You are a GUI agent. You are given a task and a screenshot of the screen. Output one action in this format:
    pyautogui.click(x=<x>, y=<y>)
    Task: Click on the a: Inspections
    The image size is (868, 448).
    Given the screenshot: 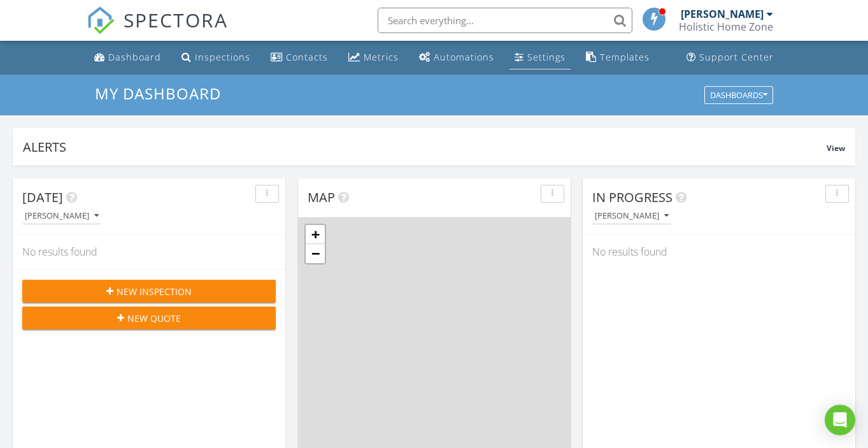 What is the action you would take?
    pyautogui.click(x=216, y=57)
    